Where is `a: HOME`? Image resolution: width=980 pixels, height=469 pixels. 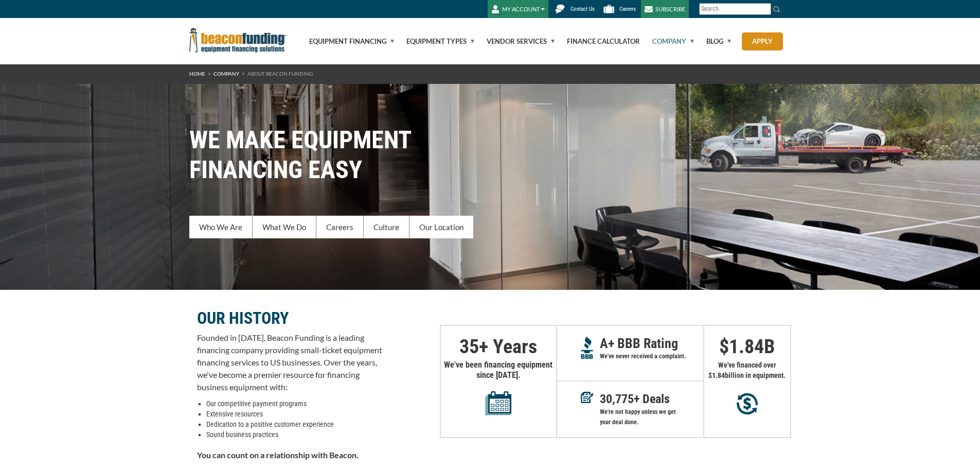
a: HOME is located at coordinates (197, 74).